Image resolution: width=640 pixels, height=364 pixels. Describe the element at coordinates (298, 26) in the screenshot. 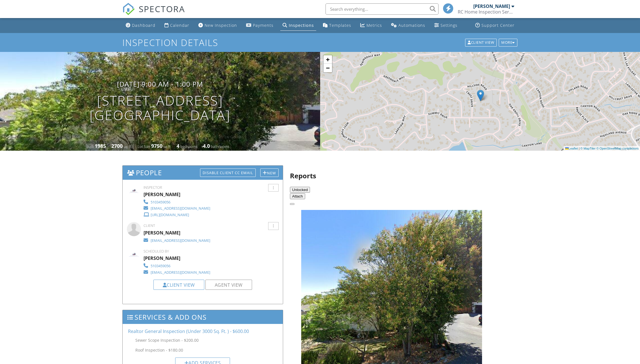

I see `a: Inspections` at that location.